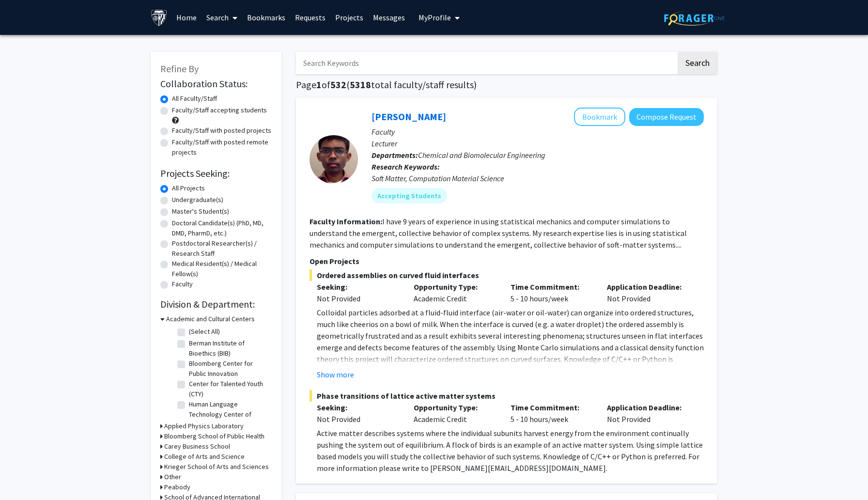 Image resolution: width=868 pixels, height=500 pixels. What do you see at coordinates (435, 17) in the screenshot?
I see `span: My Profile` at bounding box center [435, 17].